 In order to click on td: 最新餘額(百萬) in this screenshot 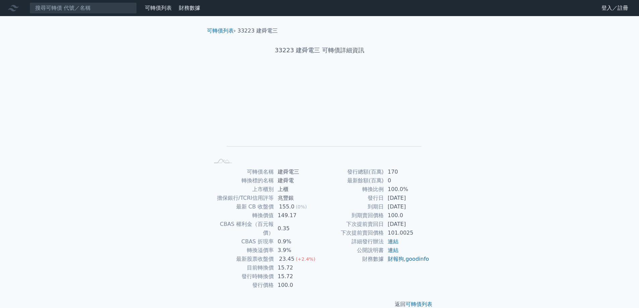, I will do `click(351, 181)`.